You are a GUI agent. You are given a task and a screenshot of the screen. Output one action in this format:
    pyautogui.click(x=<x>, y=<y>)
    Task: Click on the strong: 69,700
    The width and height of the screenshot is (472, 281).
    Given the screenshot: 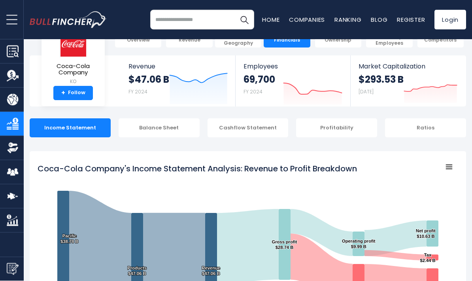 What is the action you would take?
    pyautogui.click(x=260, y=80)
    